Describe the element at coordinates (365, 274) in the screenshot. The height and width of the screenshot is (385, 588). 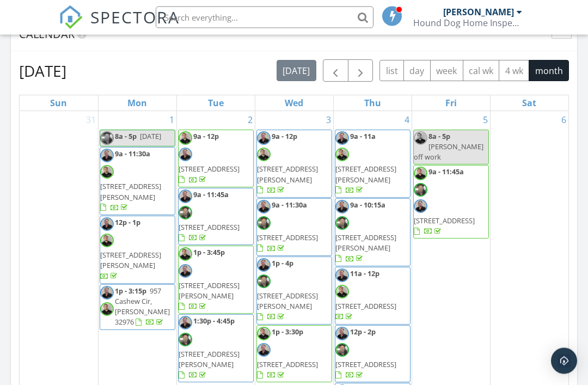
I see `span: 11a - 12p` at that location.